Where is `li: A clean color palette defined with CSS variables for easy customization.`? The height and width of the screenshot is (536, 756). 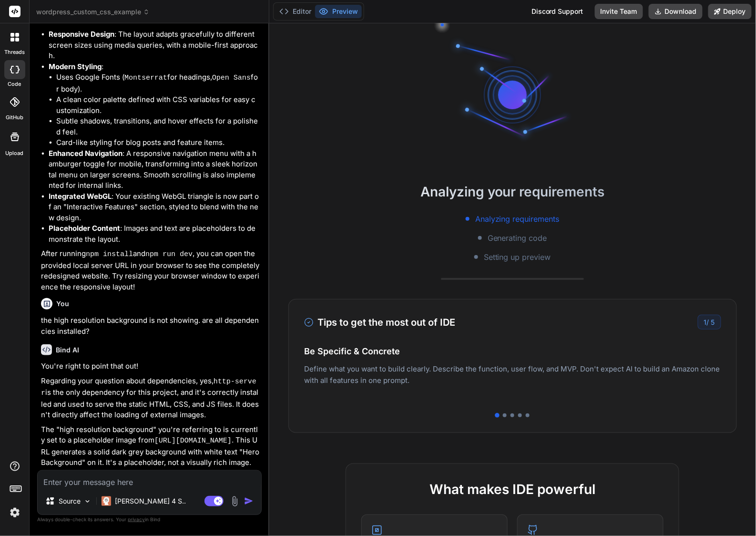 li: A clean color palette defined with CSS variables for easy customization. is located at coordinates (158, 105).